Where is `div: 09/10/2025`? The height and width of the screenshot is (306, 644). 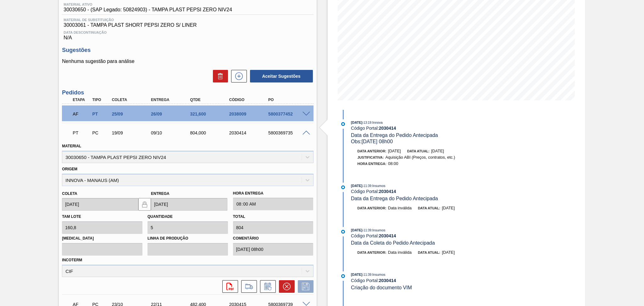 div: 09/10/2025 is located at coordinates (171, 133).